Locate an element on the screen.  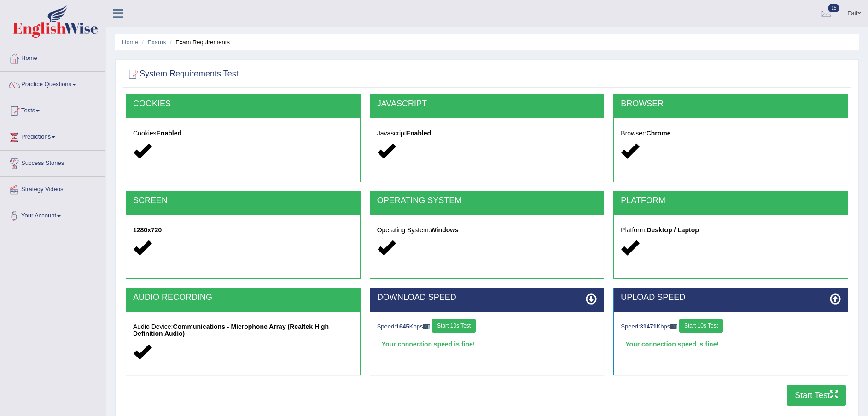
a: Practice Questions is located at coordinates (53, 84).